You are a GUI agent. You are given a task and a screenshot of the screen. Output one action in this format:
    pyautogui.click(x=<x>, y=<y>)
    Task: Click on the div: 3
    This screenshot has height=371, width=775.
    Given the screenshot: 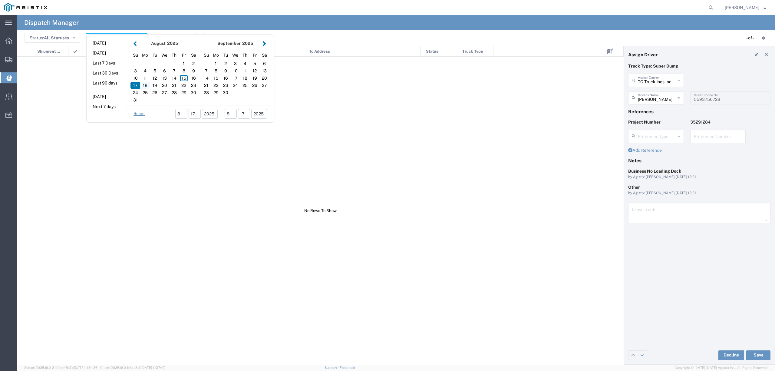 What is the action you would take?
    pyautogui.click(x=235, y=64)
    